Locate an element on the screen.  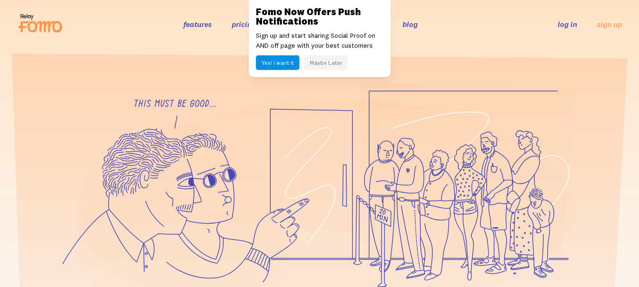
a: blog is located at coordinates (410, 24).